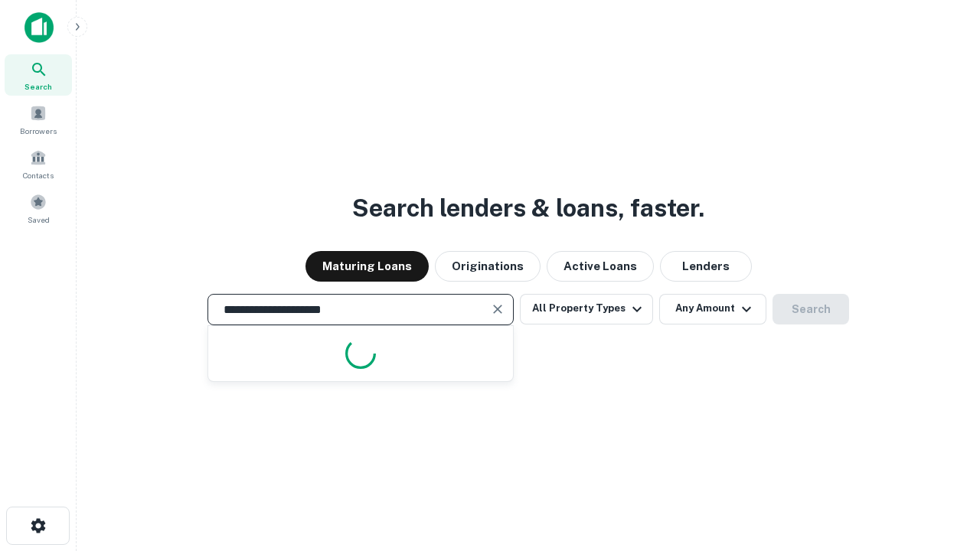 This screenshot has width=980, height=551. Describe the element at coordinates (38, 163) in the screenshot. I see `div: Contacts` at that location.